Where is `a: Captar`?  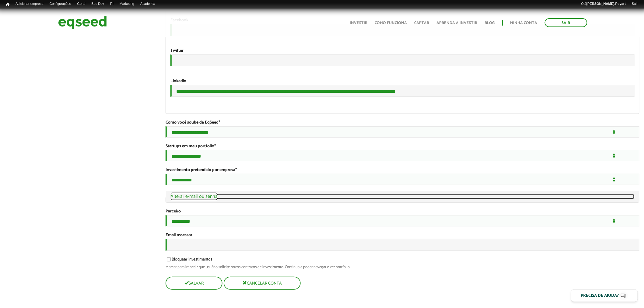
a: Captar is located at coordinates (422, 23).